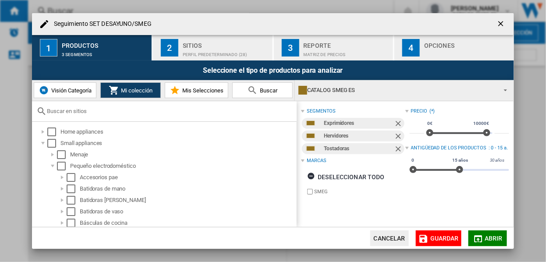  Describe the element at coordinates (170, 111) in the screenshot. I see `input: Buscar en sitios` at that location.